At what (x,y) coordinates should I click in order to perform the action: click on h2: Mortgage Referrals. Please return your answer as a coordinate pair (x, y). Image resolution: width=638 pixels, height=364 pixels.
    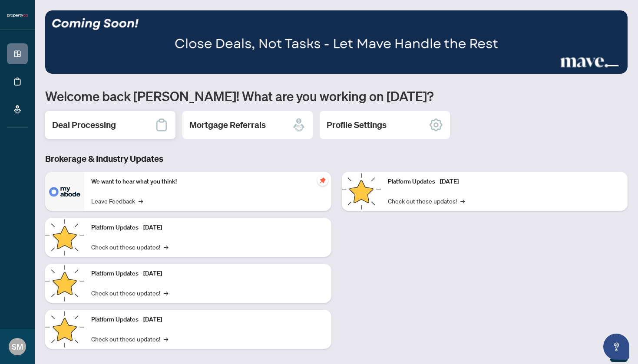
    Looking at the image, I should click on (228, 125).